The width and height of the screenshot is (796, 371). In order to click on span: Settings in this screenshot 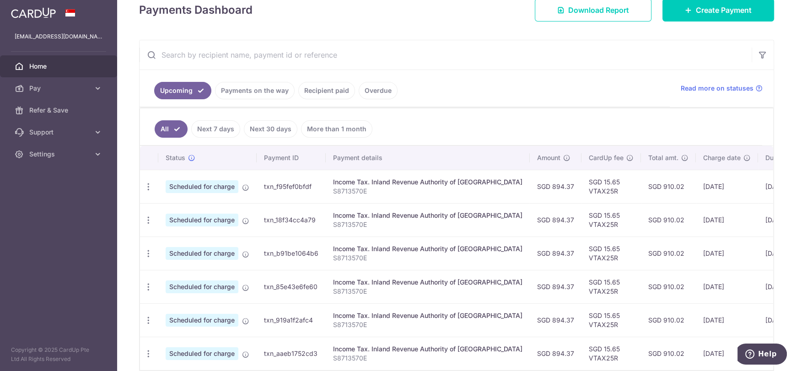, I will do `click(59, 154)`.